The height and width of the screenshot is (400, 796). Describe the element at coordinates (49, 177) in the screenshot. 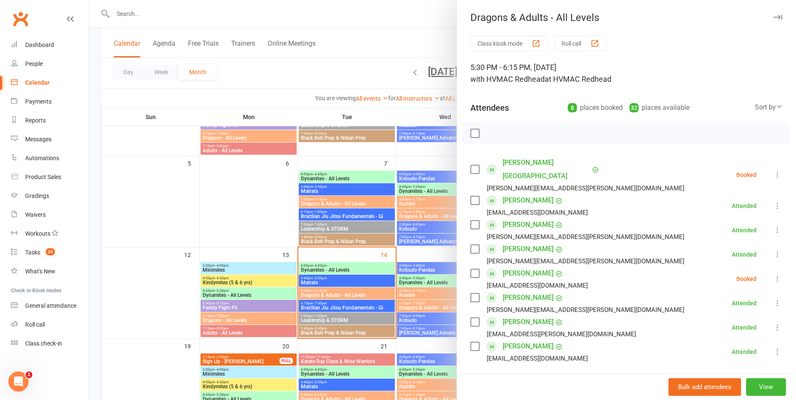

I see `a: Product Sales` at that location.